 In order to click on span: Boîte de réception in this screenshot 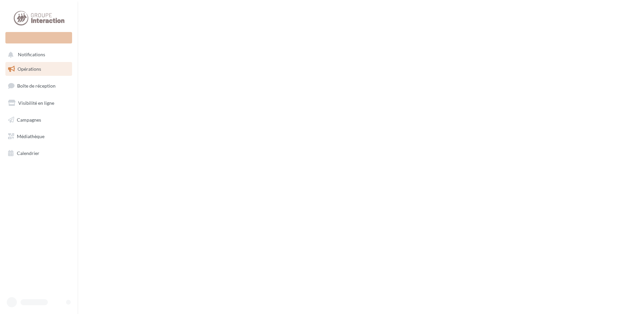, I will do `click(36, 86)`.